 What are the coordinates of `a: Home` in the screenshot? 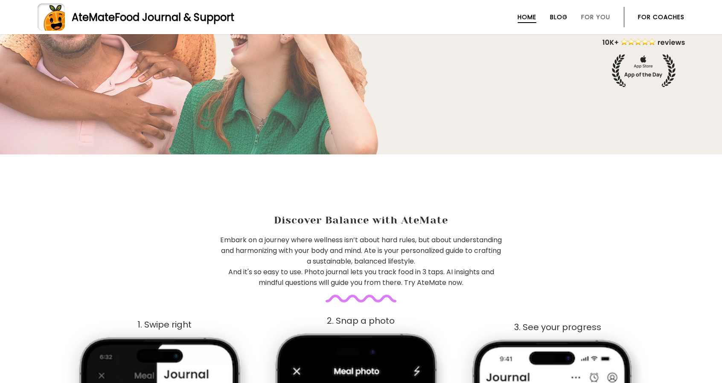 It's located at (527, 17).